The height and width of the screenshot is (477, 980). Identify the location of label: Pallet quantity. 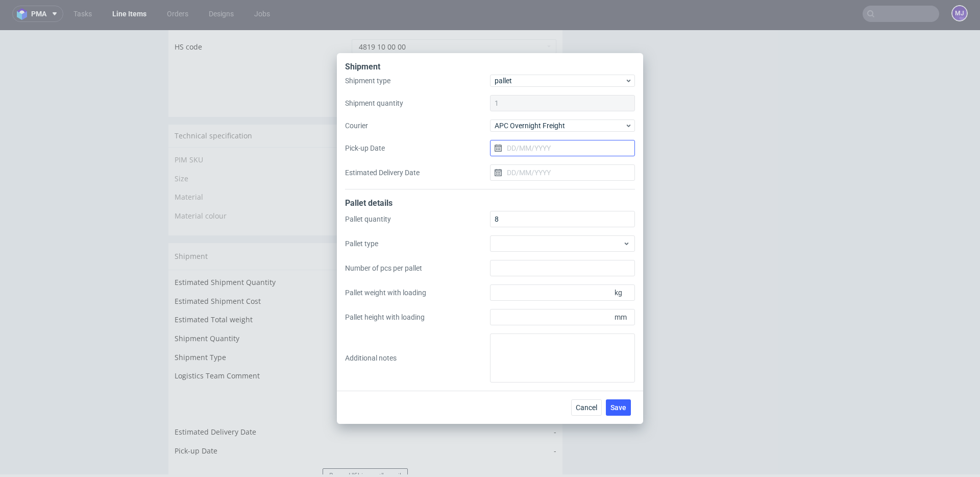
(417, 219).